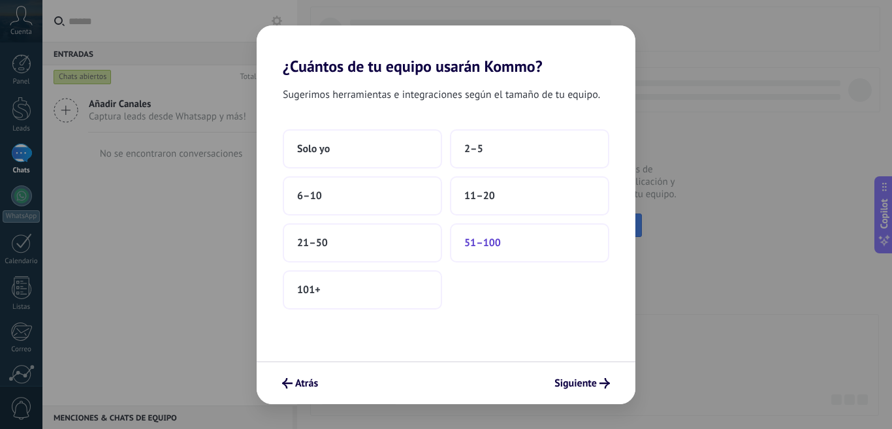 The width and height of the screenshot is (892, 429). Describe the element at coordinates (362, 149) in the screenshot. I see `button: Solo yo` at that location.